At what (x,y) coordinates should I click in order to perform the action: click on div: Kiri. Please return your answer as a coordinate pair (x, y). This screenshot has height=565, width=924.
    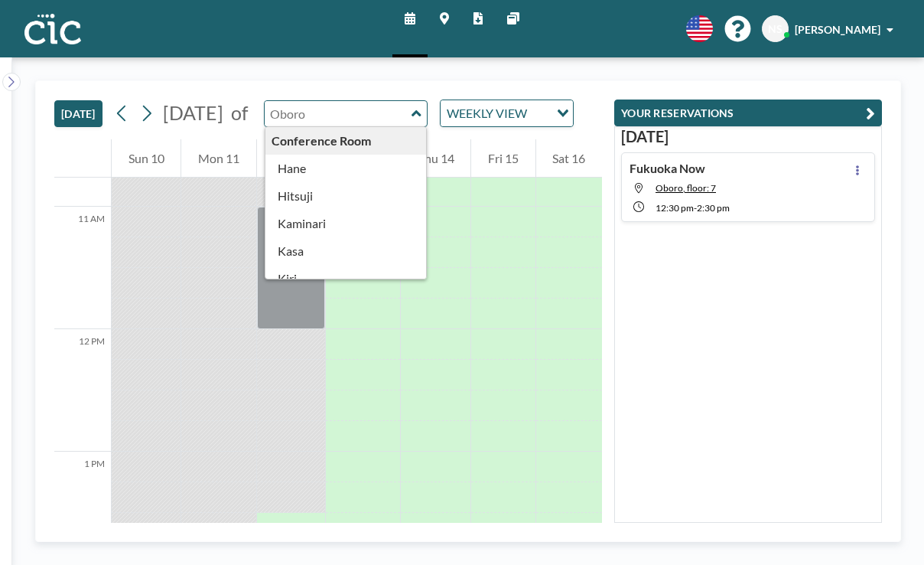
    Looking at the image, I should click on (346, 279).